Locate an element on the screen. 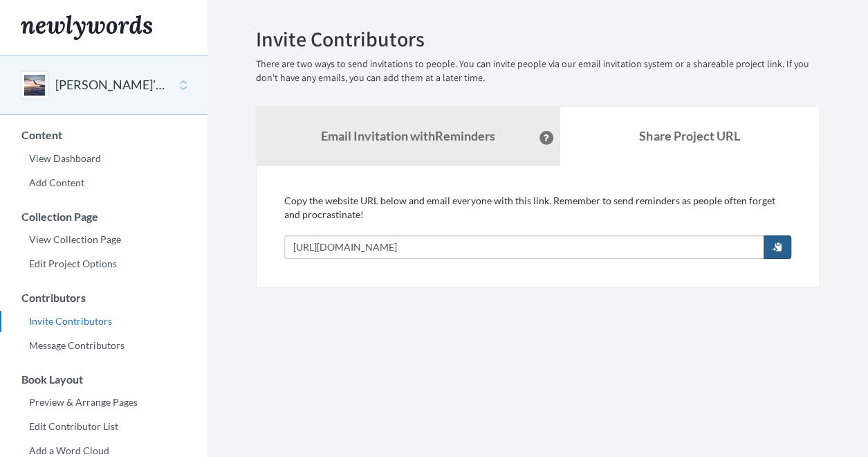 The width and height of the screenshot is (868, 457). h3: Contributors is located at coordinates (104, 298).